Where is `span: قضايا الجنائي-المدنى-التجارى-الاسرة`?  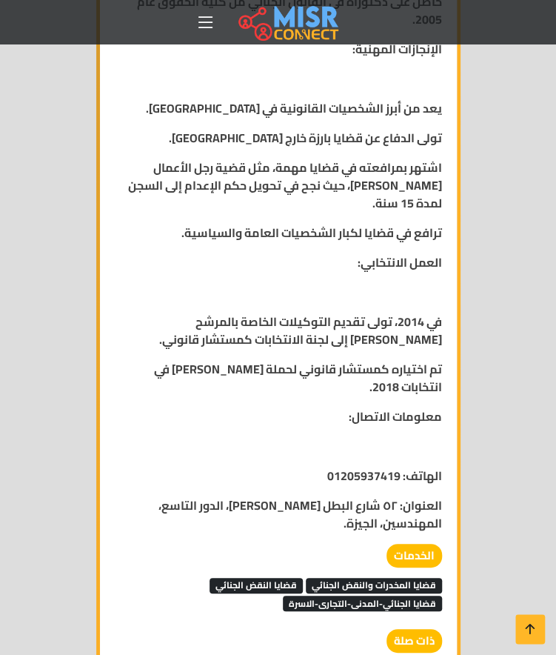 span: قضايا الجنائي-المدنى-التجارى-الاسرة is located at coordinates (362, 603).